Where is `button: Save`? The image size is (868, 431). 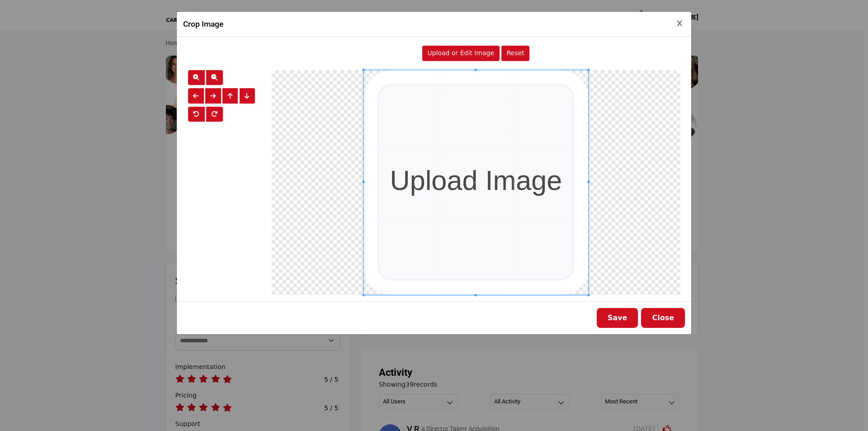 button: Save is located at coordinates (618, 318).